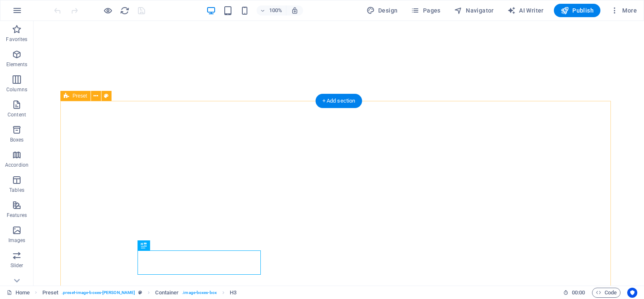  I want to click on p: Images, so click(17, 240).